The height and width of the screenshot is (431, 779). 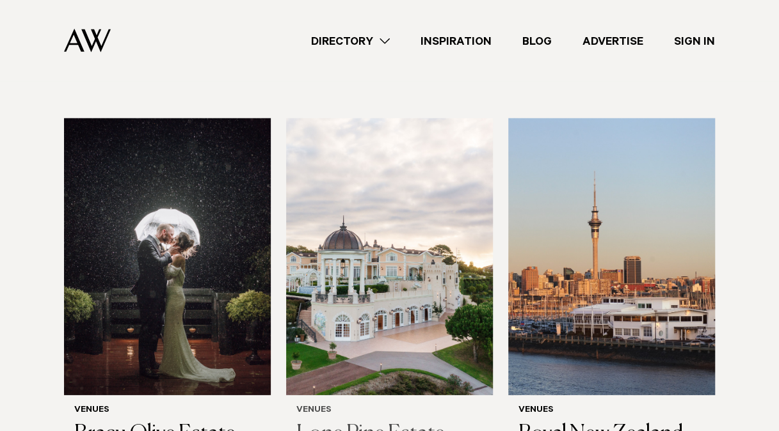 I want to click on img: rainy wedding at bracu estate, so click(x=167, y=257).